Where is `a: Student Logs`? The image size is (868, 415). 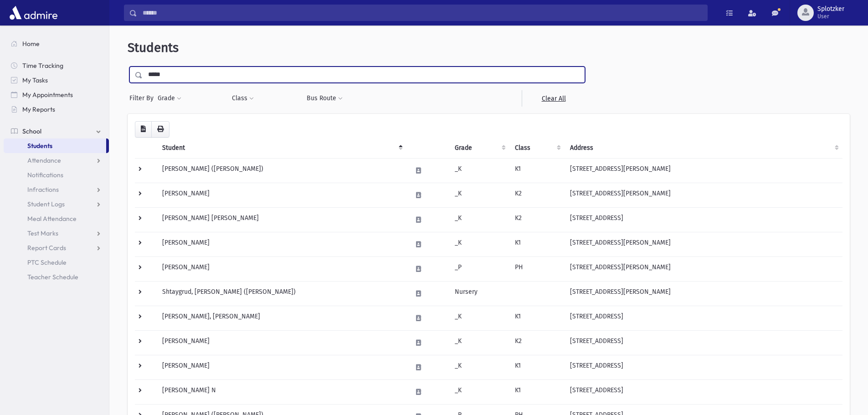
a: Student Logs is located at coordinates (56, 204).